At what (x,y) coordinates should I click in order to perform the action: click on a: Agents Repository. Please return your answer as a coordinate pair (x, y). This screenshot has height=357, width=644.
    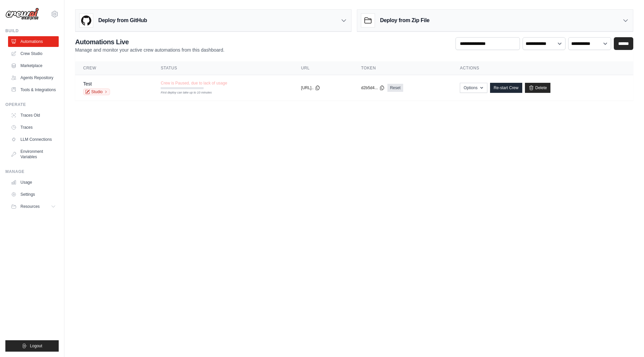
    Looking at the image, I should click on (33, 78).